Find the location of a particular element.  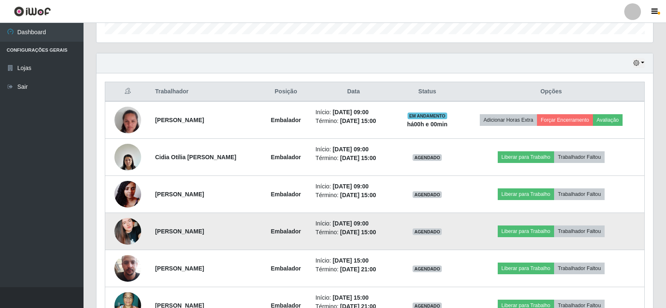

img: 1745843945427.jpeg is located at coordinates (128, 269).